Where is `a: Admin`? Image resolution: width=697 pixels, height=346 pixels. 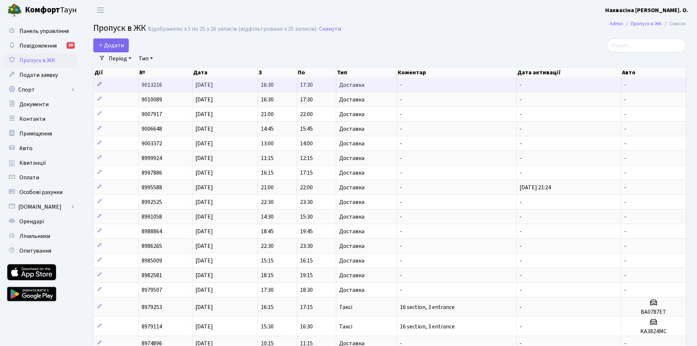 a: Admin is located at coordinates (616, 23).